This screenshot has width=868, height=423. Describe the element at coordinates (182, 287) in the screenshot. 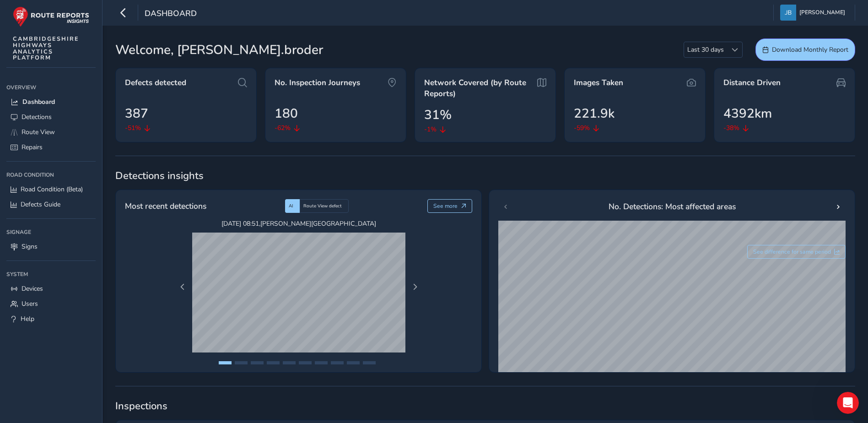

I see `button: Previous Page` at that location.